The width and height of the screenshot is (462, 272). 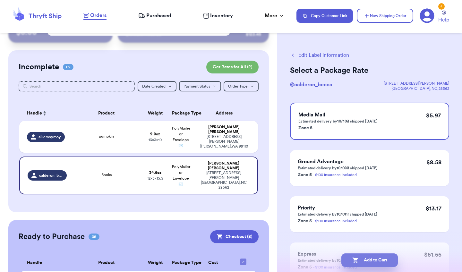 I want to click on span: Order Type, so click(x=238, y=86).